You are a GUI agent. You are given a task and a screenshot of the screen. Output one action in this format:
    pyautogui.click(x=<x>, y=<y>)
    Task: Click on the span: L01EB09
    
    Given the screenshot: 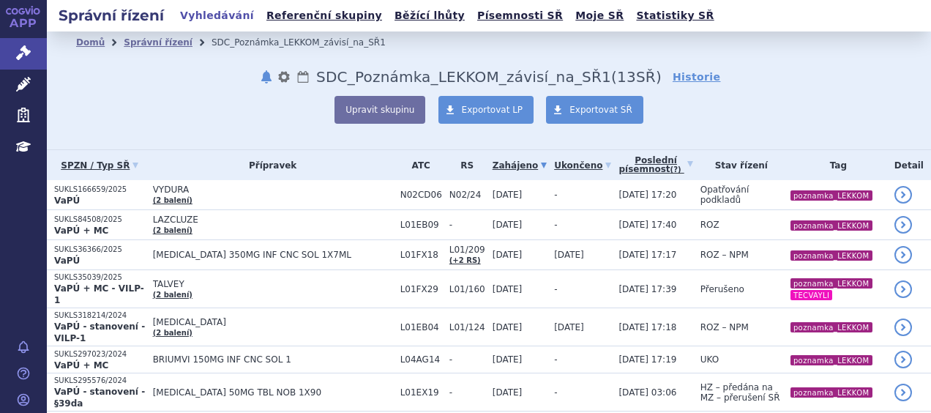 What is the action you would take?
    pyautogui.click(x=421, y=225)
    